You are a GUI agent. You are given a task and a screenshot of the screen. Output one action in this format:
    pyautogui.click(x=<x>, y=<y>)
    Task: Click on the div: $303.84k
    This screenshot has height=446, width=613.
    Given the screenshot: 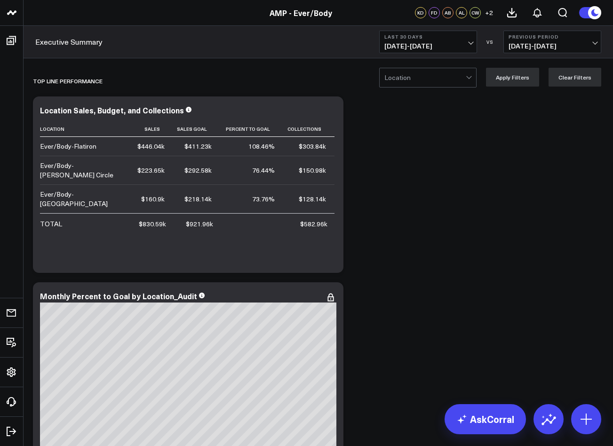 What is the action you would take?
    pyautogui.click(x=312, y=146)
    